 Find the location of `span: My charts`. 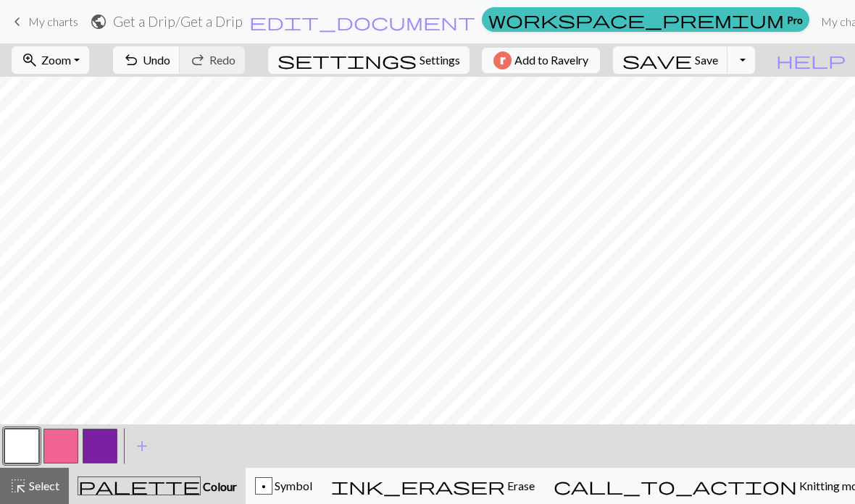

span: My charts is located at coordinates (53, 21).